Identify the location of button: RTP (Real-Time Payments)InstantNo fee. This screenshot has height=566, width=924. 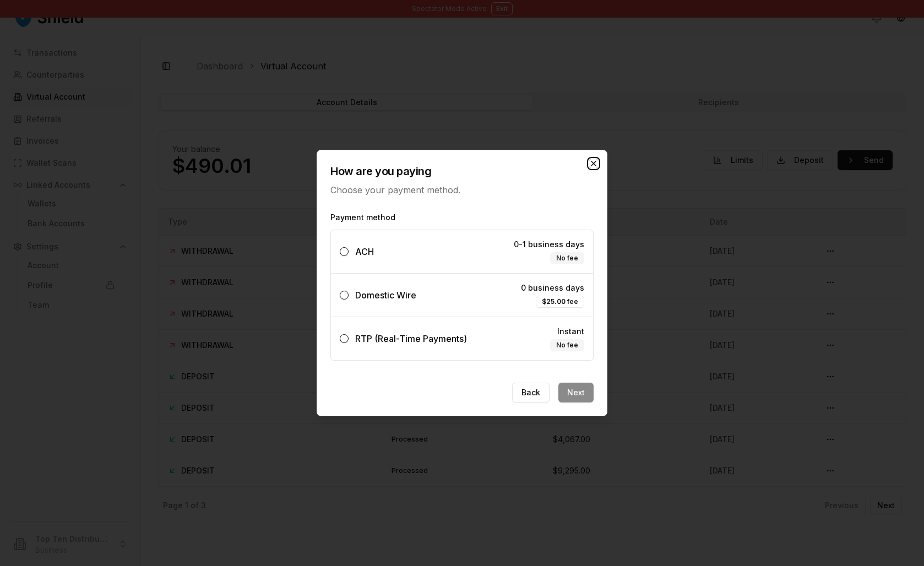
(344, 338).